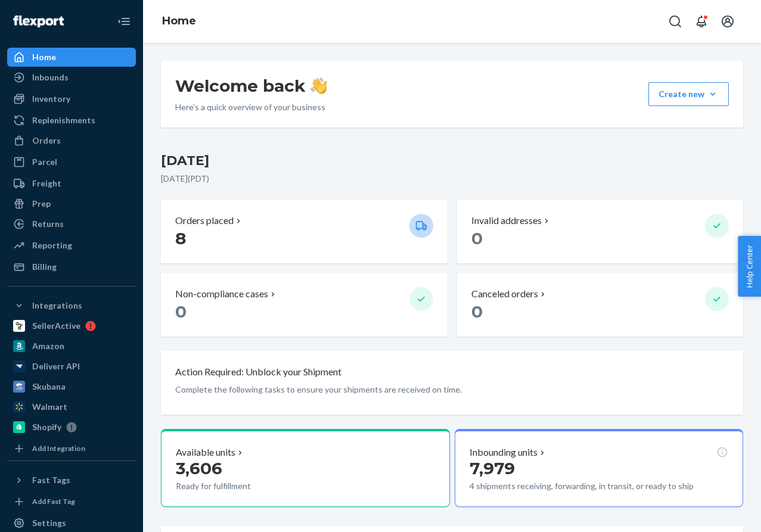  I want to click on div: Billing, so click(44, 267).